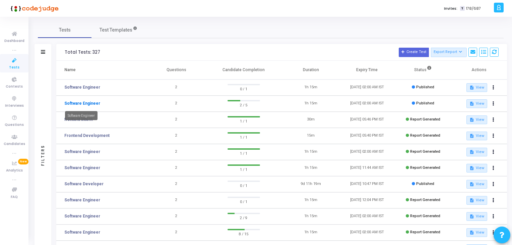 The width and height of the screenshot is (512, 245). Describe the element at coordinates (479, 70) in the screenshot. I see `th: Actions` at that location.